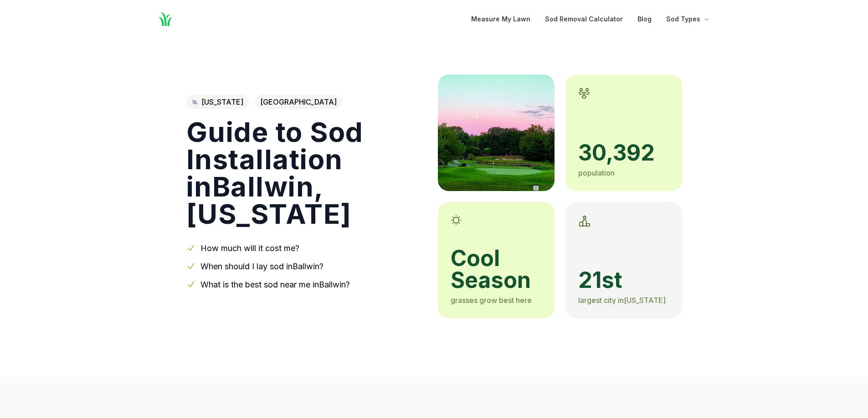 This screenshot has width=868, height=418. I want to click on a: Measure My Lawn, so click(501, 20).